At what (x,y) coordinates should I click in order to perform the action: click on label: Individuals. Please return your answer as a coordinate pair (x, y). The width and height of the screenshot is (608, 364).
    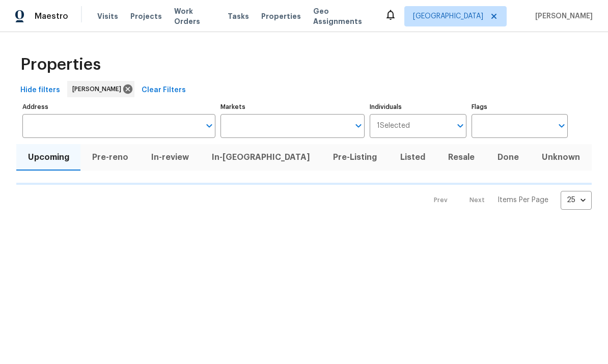
    Looking at the image, I should click on (417, 107).